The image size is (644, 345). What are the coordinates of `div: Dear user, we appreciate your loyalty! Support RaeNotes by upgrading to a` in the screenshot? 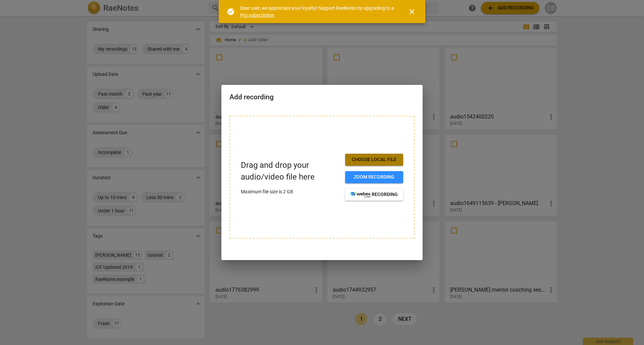 It's located at (318, 11).